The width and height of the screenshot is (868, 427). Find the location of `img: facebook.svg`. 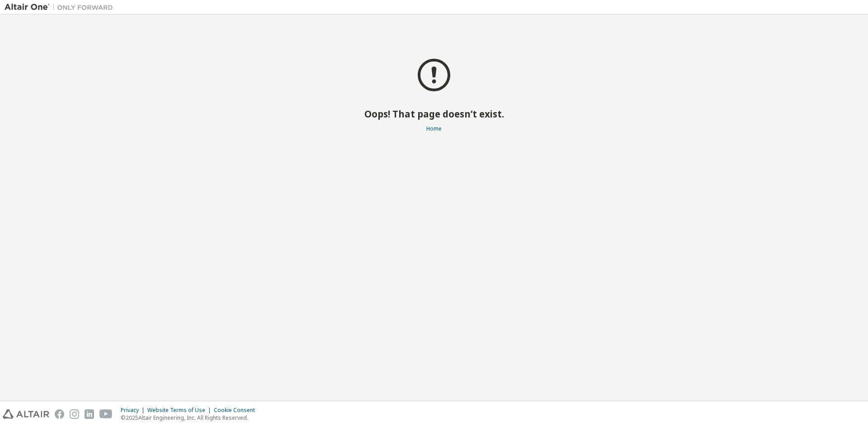

img: facebook.svg is located at coordinates (59, 414).